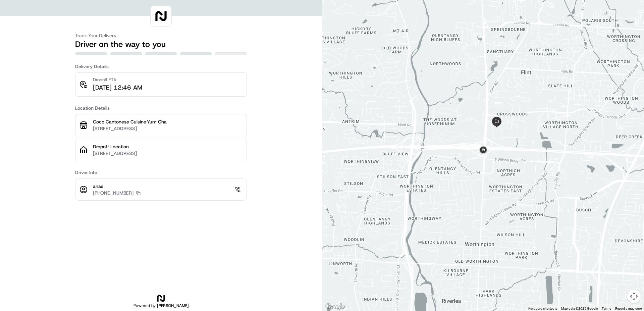 The height and width of the screenshot is (311, 644). I want to click on h3: Location Details, so click(161, 108).